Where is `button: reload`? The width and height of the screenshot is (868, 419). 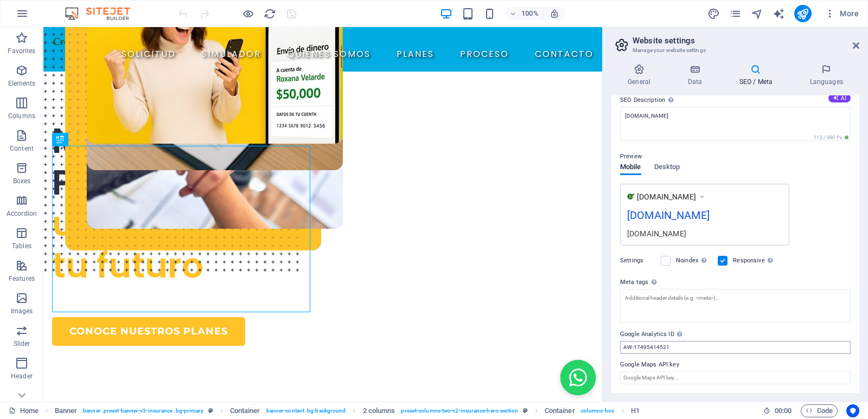
button: reload is located at coordinates (269, 13).